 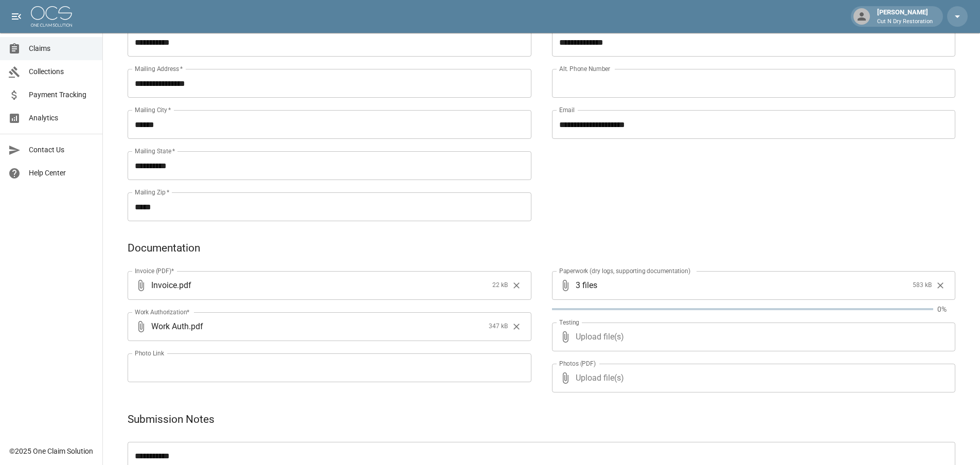 I want to click on label: Mailing State, so click(x=155, y=151).